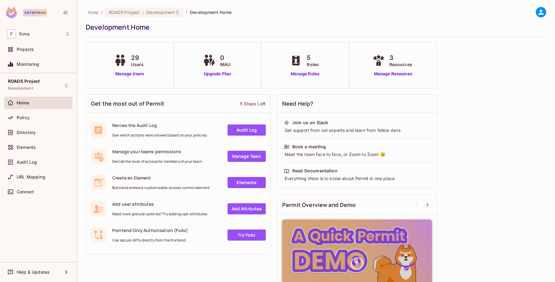  I want to click on a: Manage Users, so click(130, 74).